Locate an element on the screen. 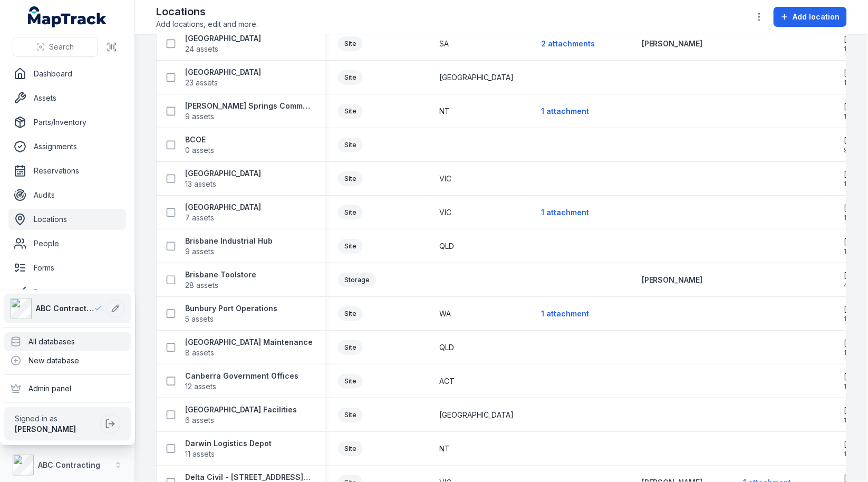 This screenshot has height=482, width=868. div: New database is located at coordinates (68, 361).